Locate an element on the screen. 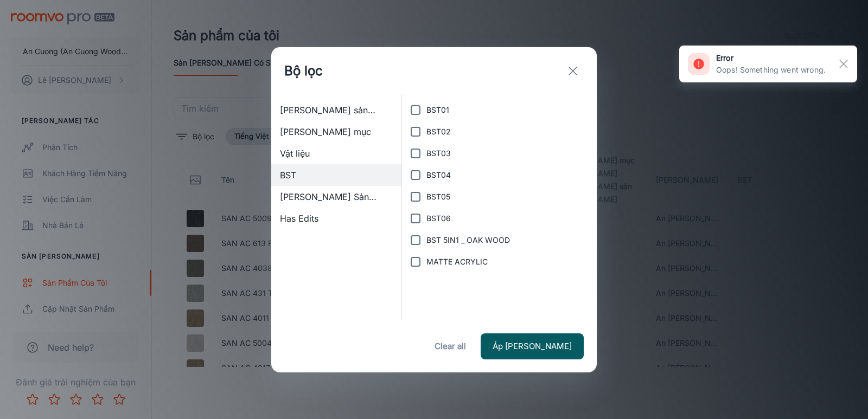 The image size is (868, 419). button: exit is located at coordinates (573, 71).